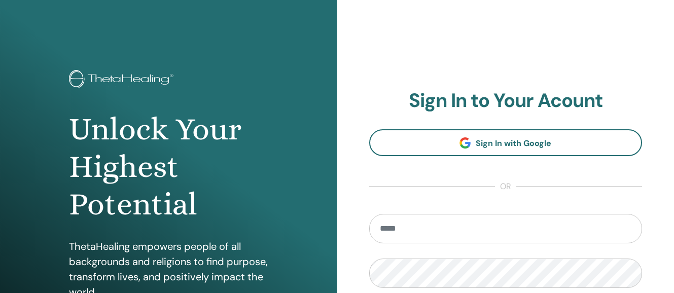 This screenshot has height=293, width=674. Describe the element at coordinates (168, 167) in the screenshot. I see `h1: Unlock Your Highest Potential` at that location.